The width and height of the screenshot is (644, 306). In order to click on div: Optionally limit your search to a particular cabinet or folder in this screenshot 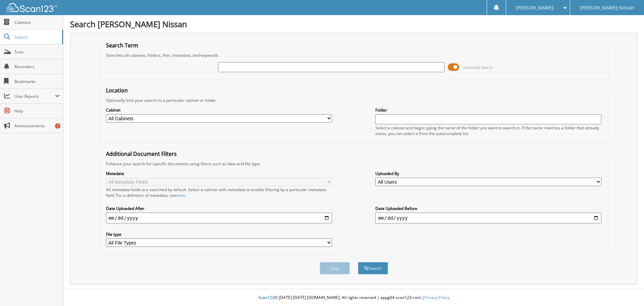, I will do `click(354, 100)`.